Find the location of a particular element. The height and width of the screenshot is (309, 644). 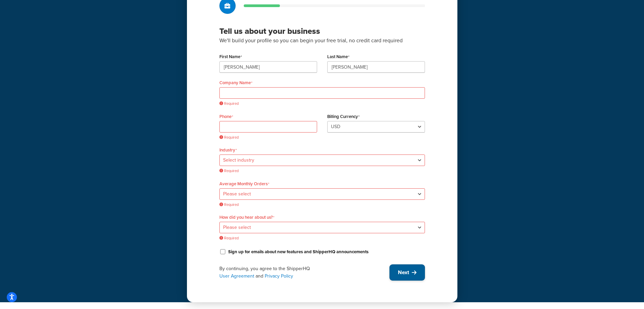

a: Privacy Policy is located at coordinates (279, 276).